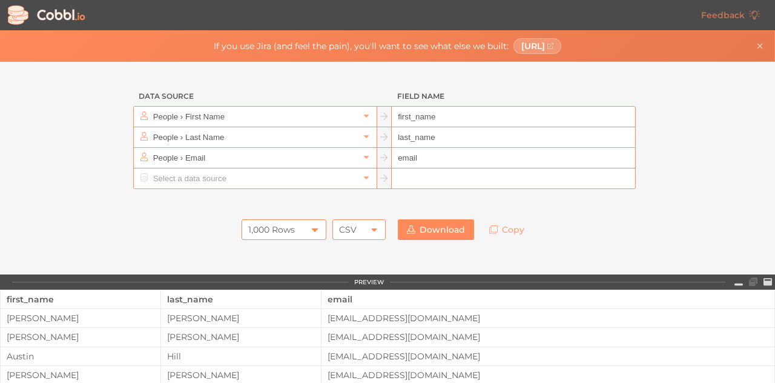  What do you see at coordinates (271, 229) in the screenshot?
I see `div: 1,000 Rows` at bounding box center [271, 229].